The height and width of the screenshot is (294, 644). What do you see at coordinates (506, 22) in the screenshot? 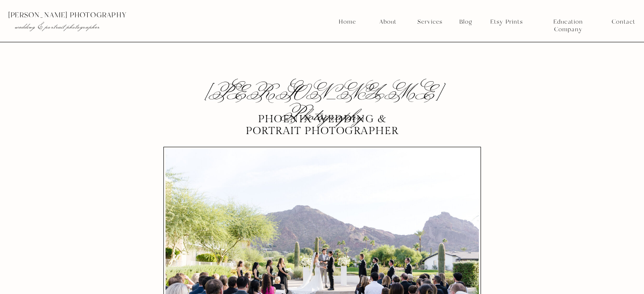
I see `nav: Etsy Prints` at bounding box center [506, 22].